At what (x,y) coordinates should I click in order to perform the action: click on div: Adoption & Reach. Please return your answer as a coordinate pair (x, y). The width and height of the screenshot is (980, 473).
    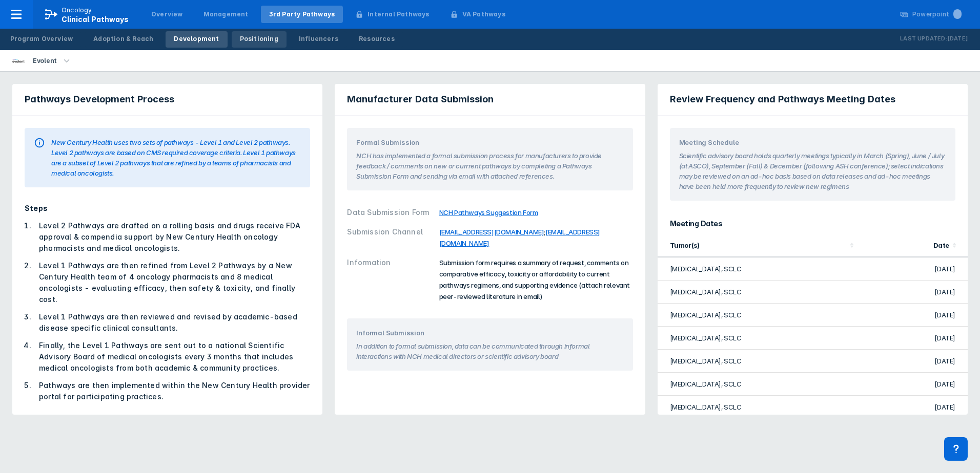
    Looking at the image, I should click on (123, 39).